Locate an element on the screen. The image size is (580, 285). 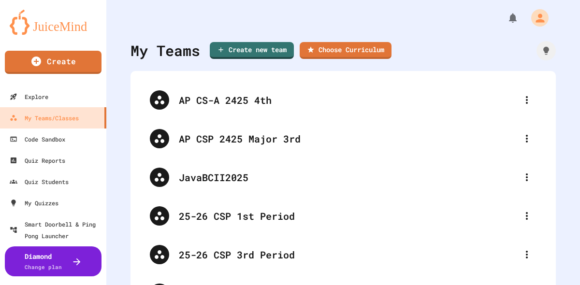
div: Smart Doorbell & Ping Pong Launcher is located at coordinates (56, 230).